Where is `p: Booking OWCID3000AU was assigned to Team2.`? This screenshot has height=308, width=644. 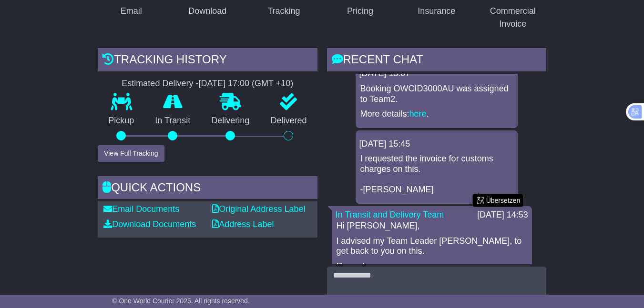
p: Booking OWCID3000AU was assigned to Team2. is located at coordinates (437, 94).